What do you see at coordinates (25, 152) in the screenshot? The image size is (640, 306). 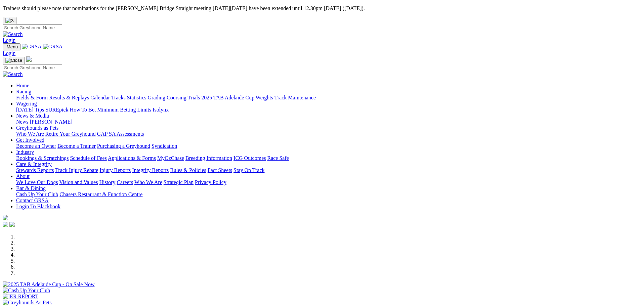 I see `a: Industry` at bounding box center [25, 152].